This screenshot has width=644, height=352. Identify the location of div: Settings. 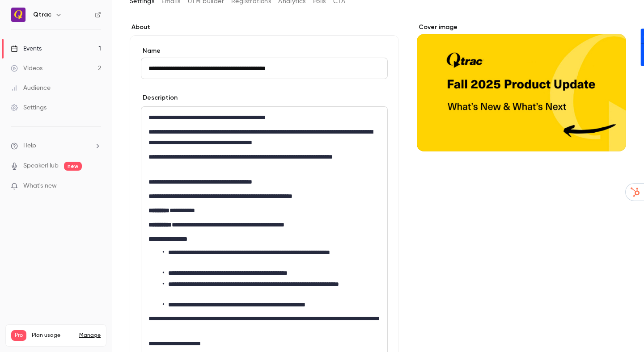
(29, 108).